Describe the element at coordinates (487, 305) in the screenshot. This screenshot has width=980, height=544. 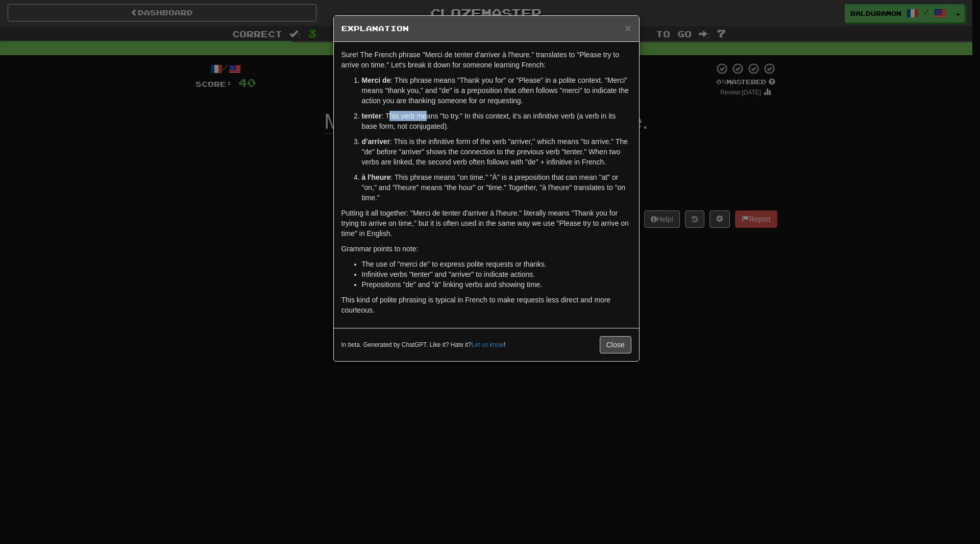
I see `p: This kind of polite phrasing is typical in French to make requests less direct and more courteous.` at that location.